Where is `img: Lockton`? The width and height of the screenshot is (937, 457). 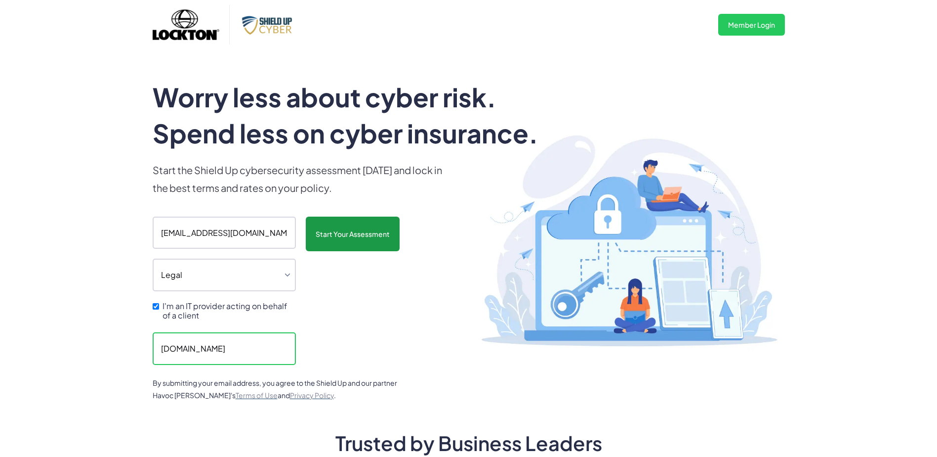 img: Lockton is located at coordinates (186, 25).